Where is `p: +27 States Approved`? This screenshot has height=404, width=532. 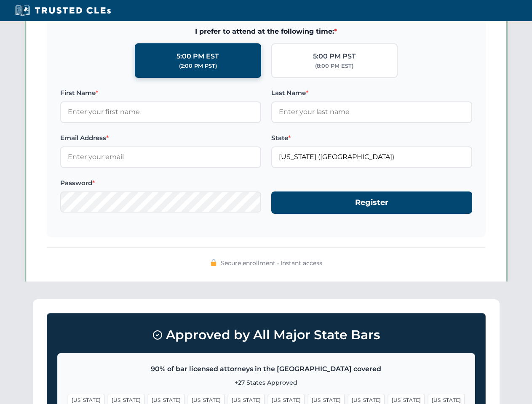 p: +27 States Approved is located at coordinates (266, 382).